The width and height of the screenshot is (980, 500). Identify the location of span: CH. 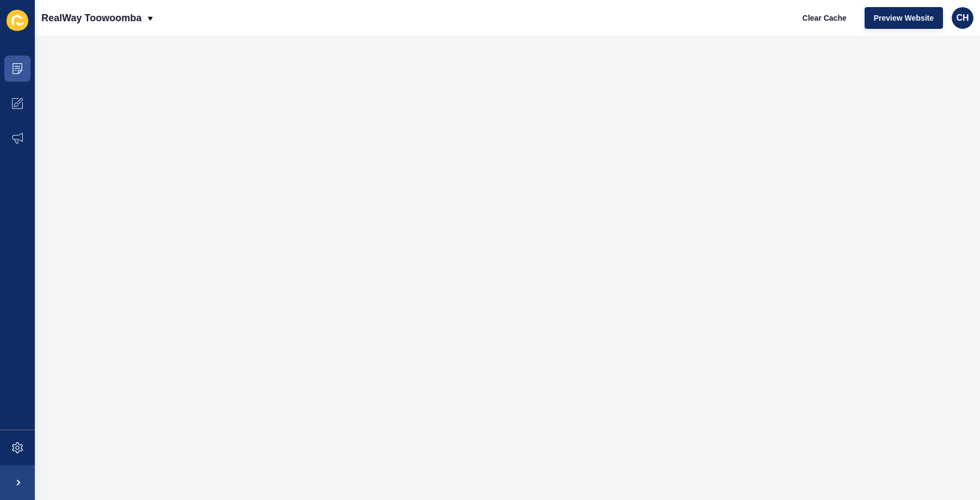
(962, 18).